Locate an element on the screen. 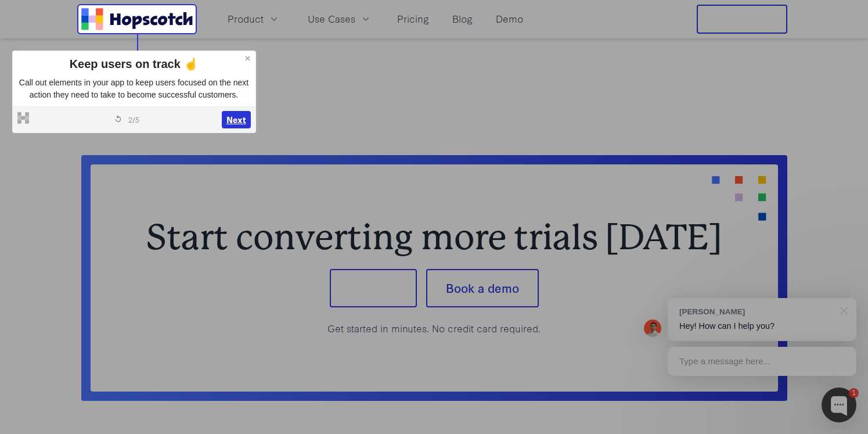 The height and width of the screenshot is (434, 868). div: Type a message here... is located at coordinates (762, 362).